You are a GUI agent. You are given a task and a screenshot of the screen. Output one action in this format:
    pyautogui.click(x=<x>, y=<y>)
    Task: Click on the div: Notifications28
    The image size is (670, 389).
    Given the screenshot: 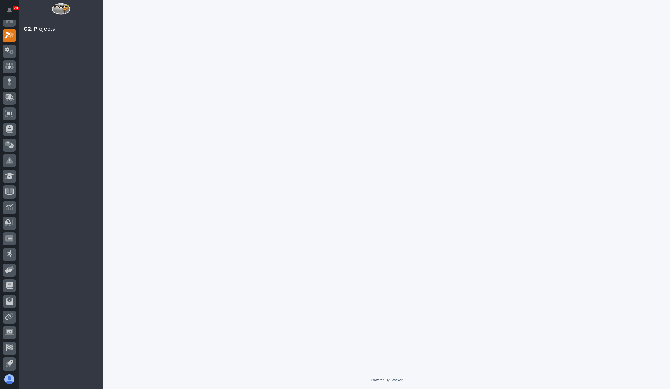 What is the action you would take?
    pyautogui.click(x=12, y=13)
    